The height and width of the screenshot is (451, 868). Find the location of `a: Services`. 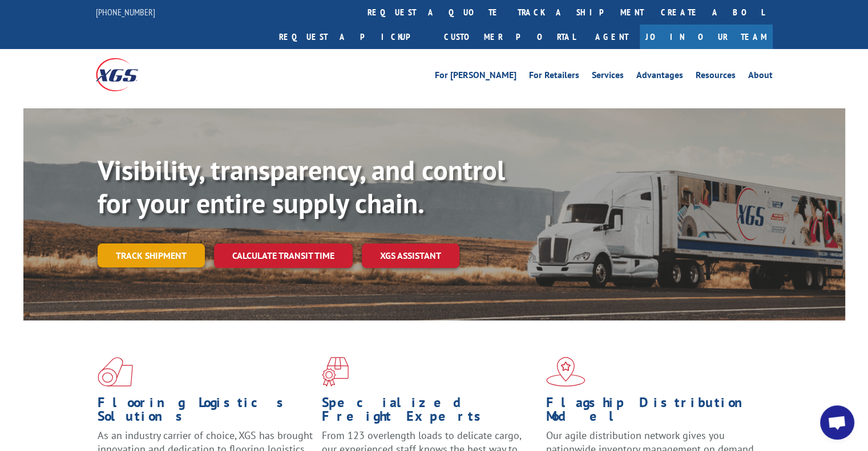

a: Services is located at coordinates (608, 77).